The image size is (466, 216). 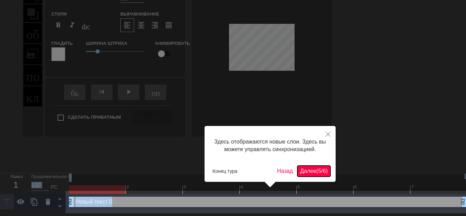 I want to click on button: Следующий, so click(x=314, y=171).